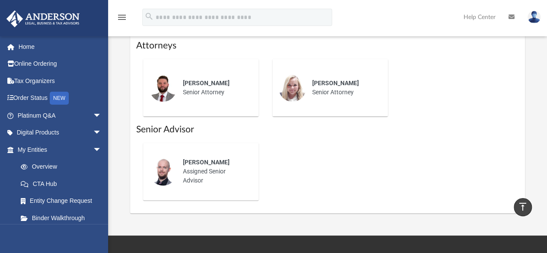  What do you see at coordinates (60, 133) in the screenshot?
I see `a: Digital Productsarrow_drop_down` at bounding box center [60, 133].